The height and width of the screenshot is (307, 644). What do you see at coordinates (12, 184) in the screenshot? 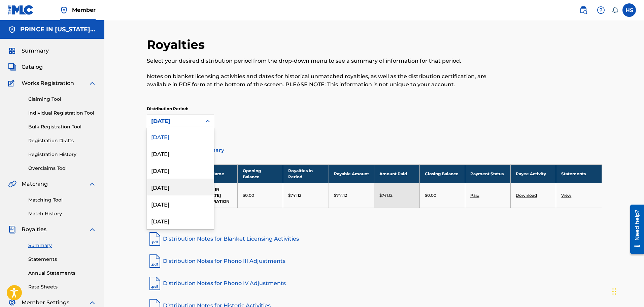
I see `img: Matching` at bounding box center [12, 184].